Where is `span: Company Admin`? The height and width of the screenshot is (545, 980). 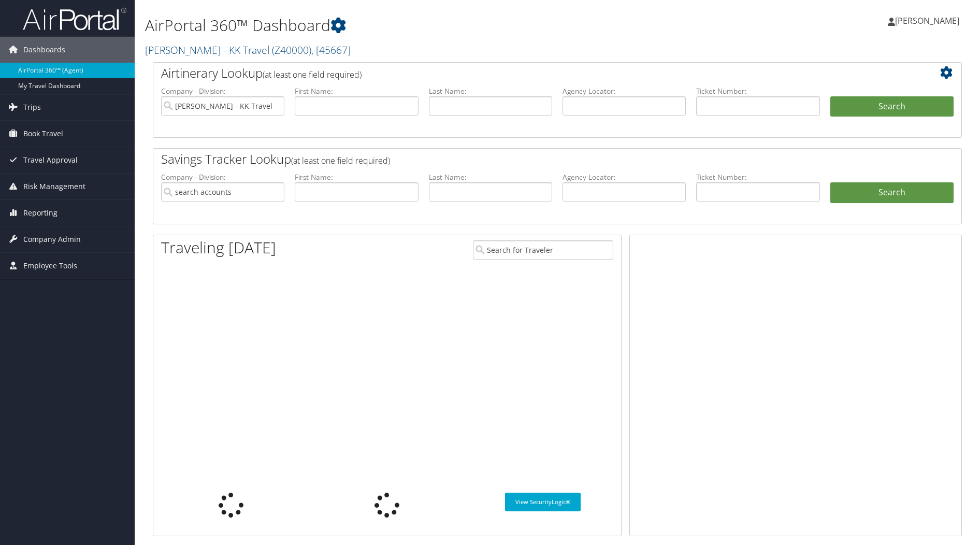
span: Company Admin is located at coordinates (52, 239).